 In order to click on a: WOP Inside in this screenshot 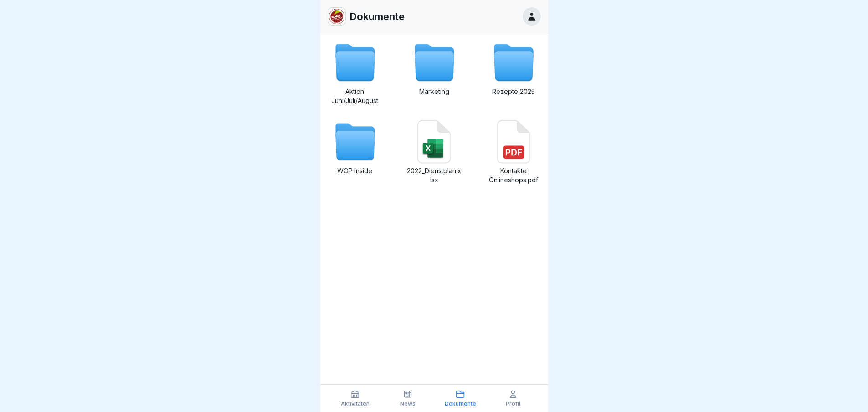, I will do `click(355, 152)`.